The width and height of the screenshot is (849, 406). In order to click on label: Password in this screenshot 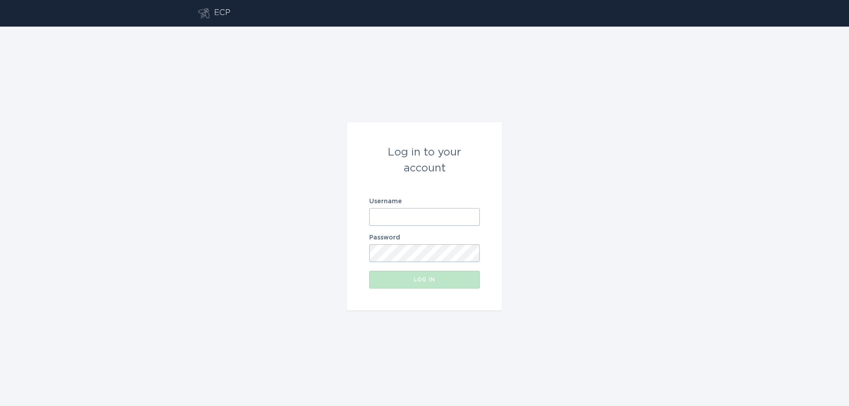, I will do `click(424, 238)`.